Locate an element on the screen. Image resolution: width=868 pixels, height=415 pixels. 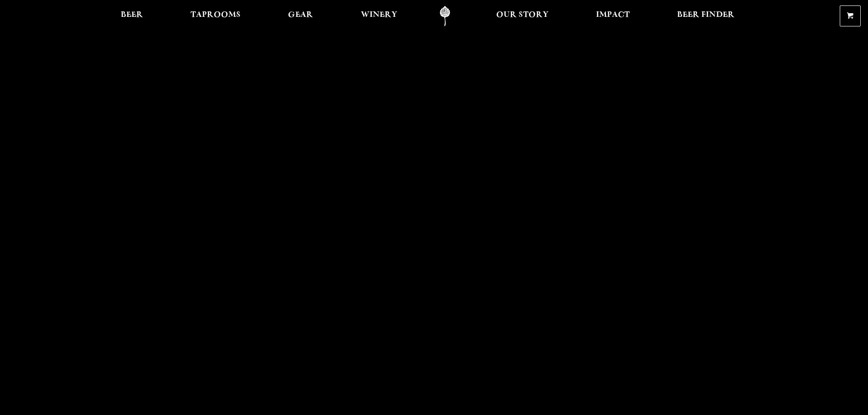
a: Beer is located at coordinates (131, 16).